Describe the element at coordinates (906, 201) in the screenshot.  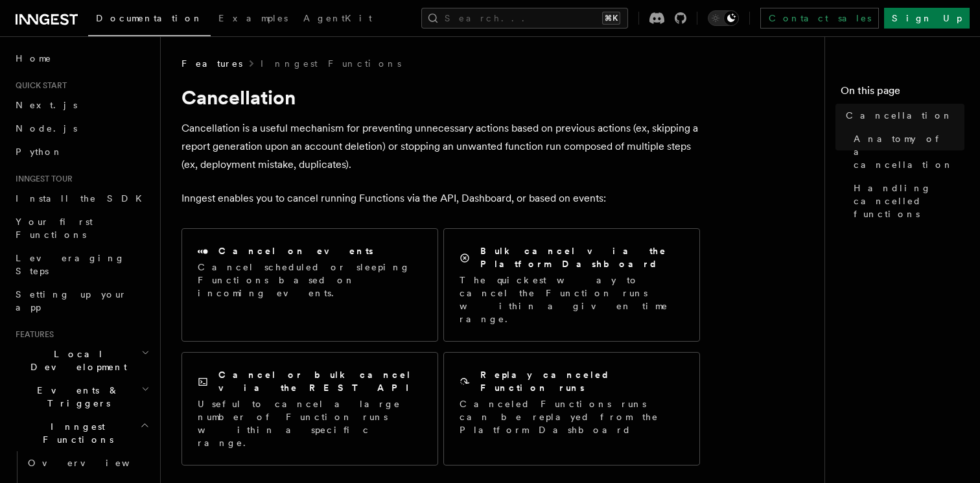
I see `a: Handling cancelled functions` at that location.